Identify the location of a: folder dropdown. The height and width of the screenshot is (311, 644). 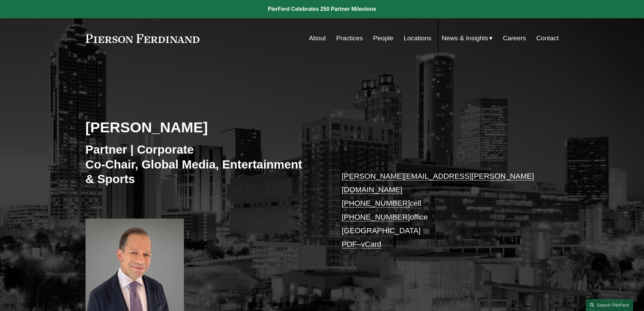
(467, 38).